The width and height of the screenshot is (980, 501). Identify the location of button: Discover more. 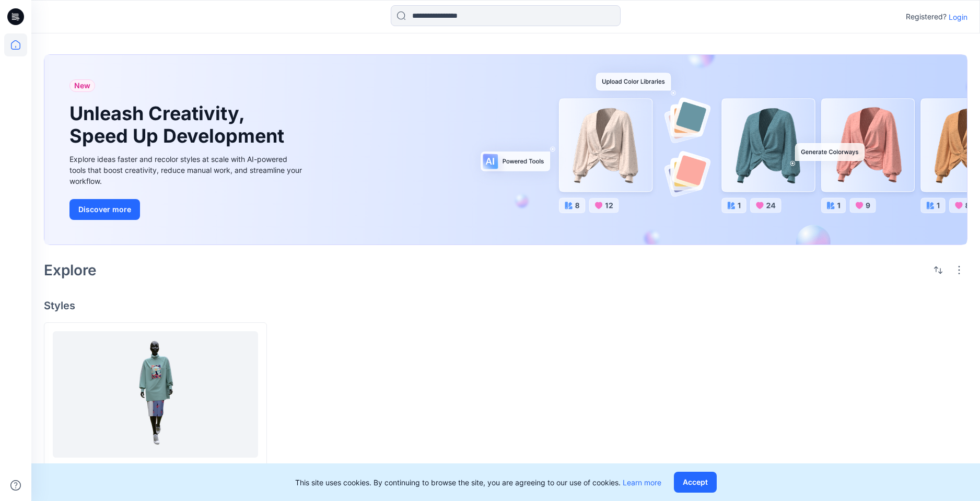
(104, 210).